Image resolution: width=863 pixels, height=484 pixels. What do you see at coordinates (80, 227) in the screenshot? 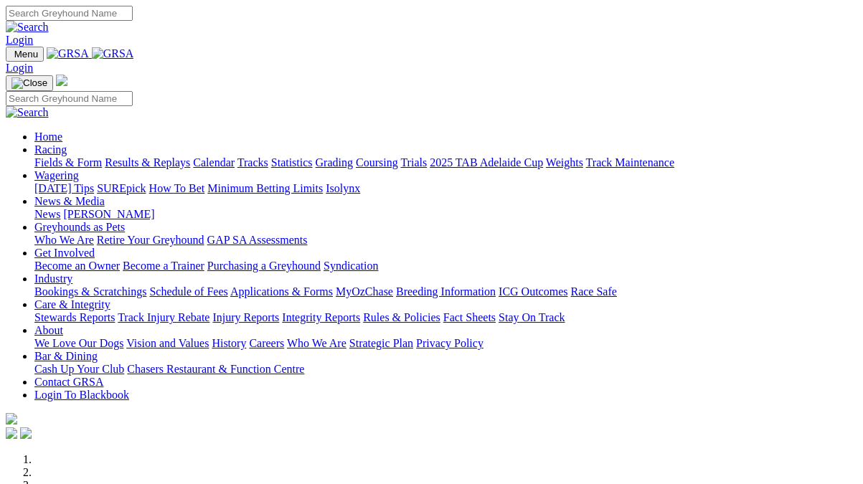
I see `a: Greyhounds as Pets` at bounding box center [80, 227].